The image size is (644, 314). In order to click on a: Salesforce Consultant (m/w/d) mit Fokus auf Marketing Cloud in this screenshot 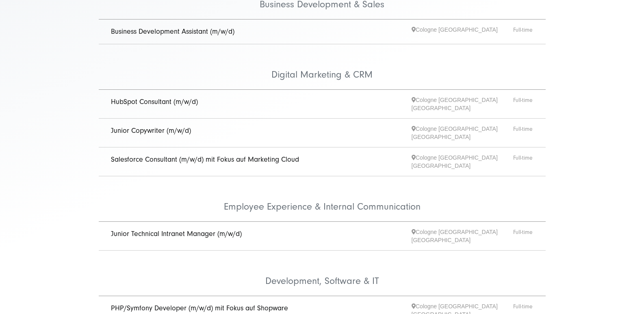, I will do `click(205, 160)`.